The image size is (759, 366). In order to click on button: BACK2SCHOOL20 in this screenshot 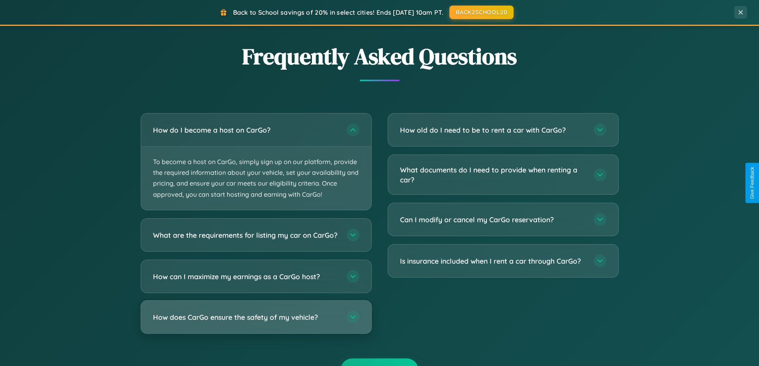, I will do `click(481, 12)`.